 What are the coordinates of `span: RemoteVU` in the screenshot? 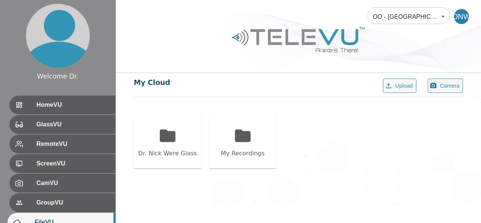 It's located at (73, 144).